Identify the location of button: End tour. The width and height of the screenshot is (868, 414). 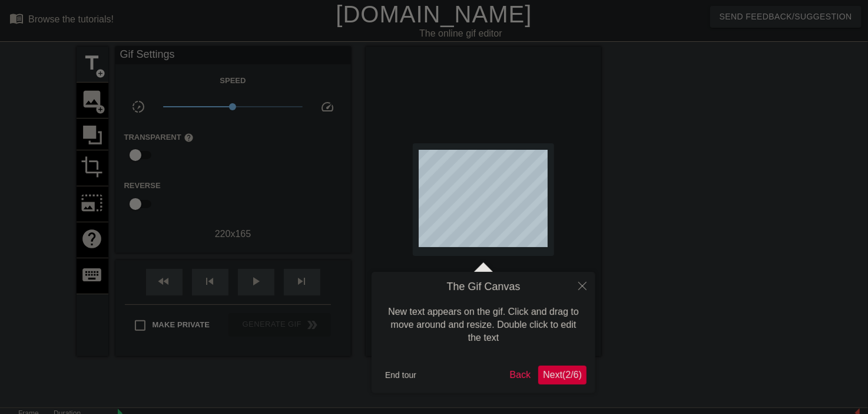
(400, 375).